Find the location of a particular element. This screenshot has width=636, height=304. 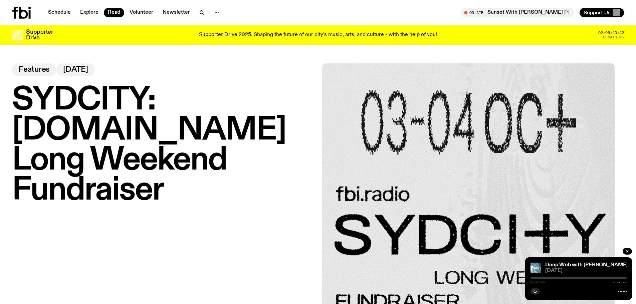

span: Features is located at coordinates (34, 70).